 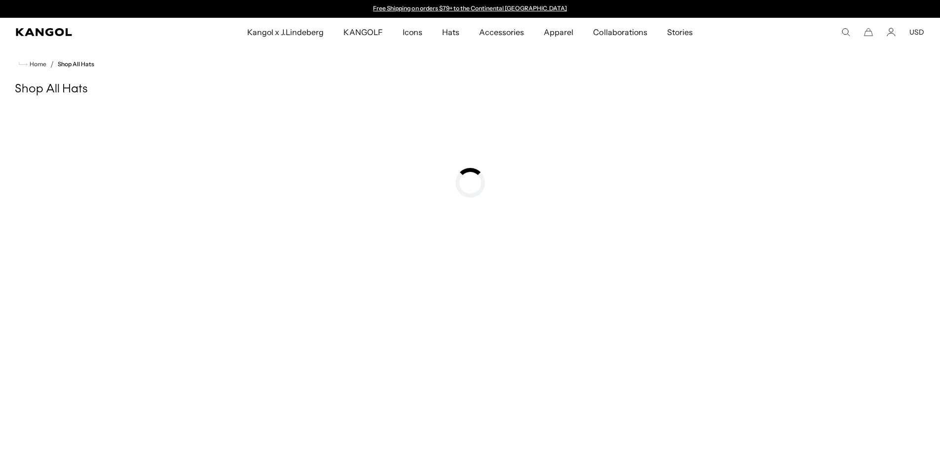 I want to click on a: Hats, so click(x=451, y=32).